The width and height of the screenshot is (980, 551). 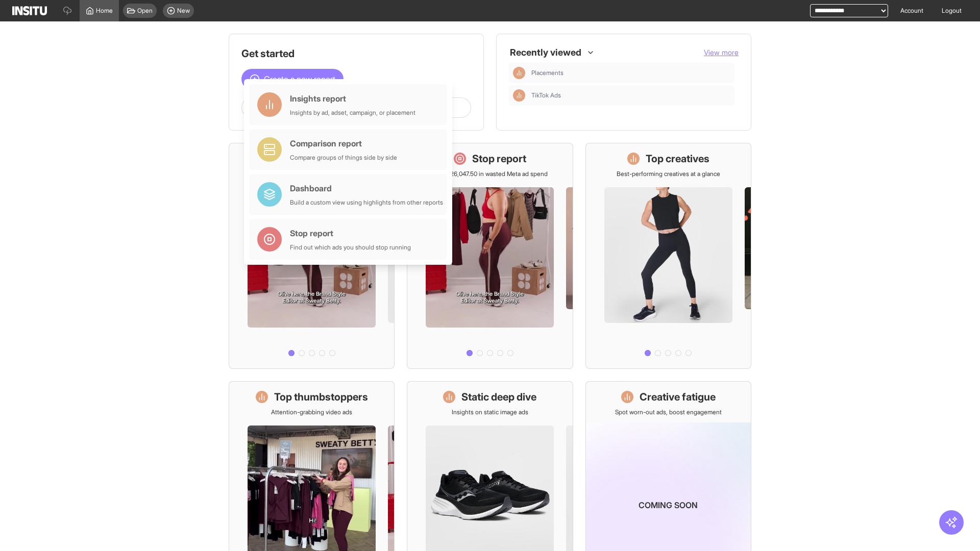 What do you see at coordinates (356, 53) in the screenshot?
I see `h1: Get started` at bounding box center [356, 53].